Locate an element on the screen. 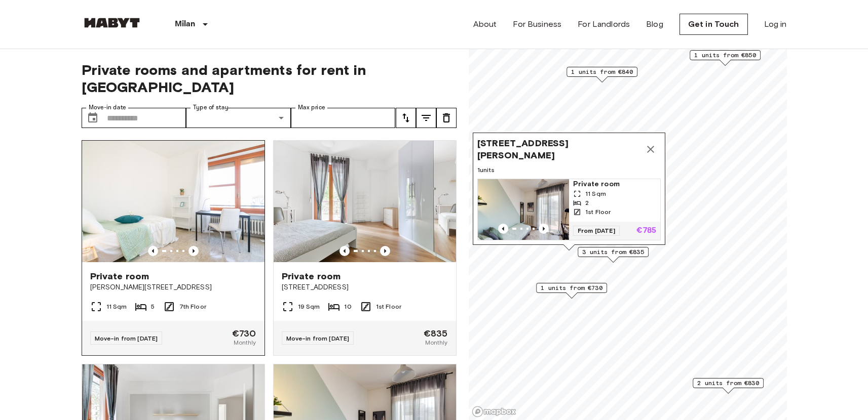  span: €835 is located at coordinates (436, 334).